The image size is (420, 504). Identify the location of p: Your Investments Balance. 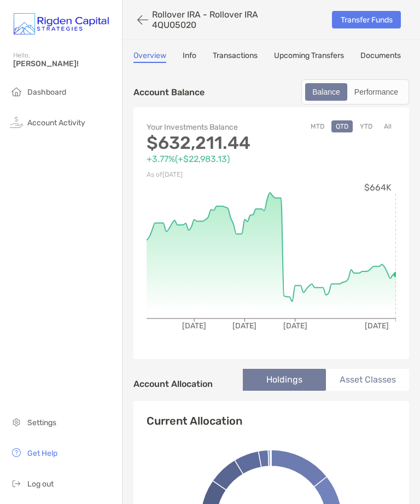
(209, 127).